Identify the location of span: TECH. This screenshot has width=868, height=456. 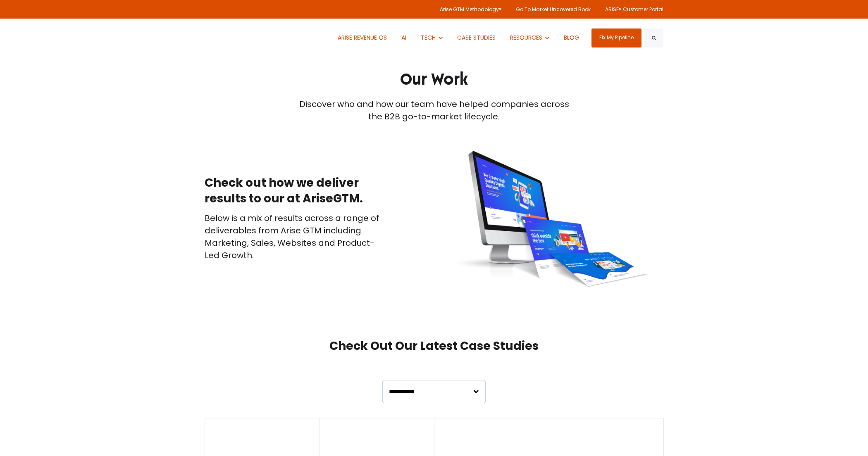
(428, 38).